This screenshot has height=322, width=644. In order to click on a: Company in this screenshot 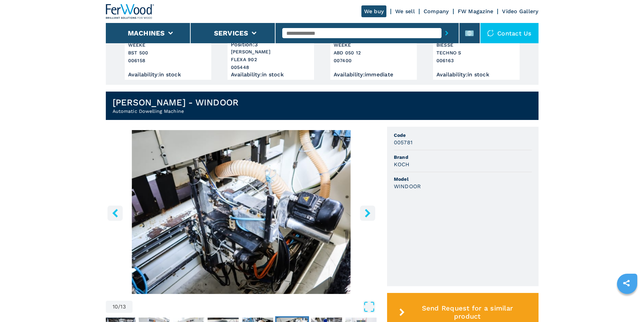, I will do `click(436, 11)`.